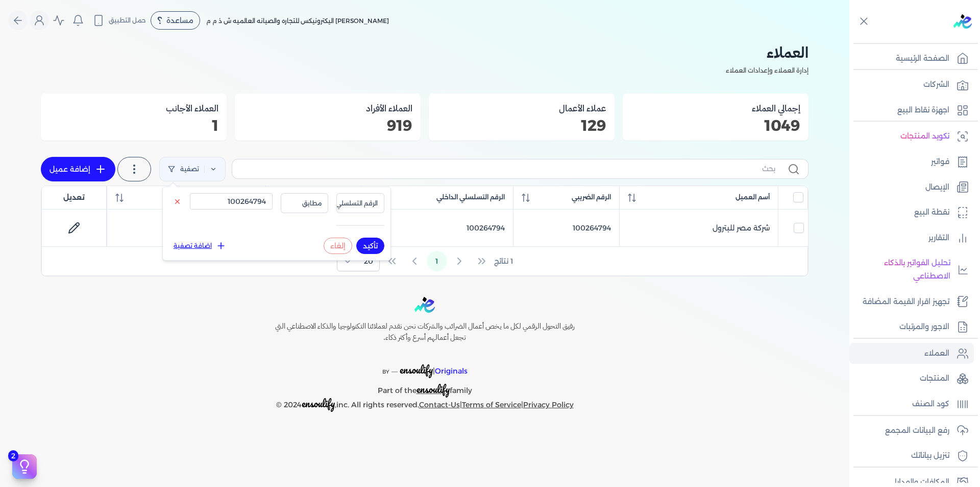  I want to click on span: الرقم الضريبي, so click(591, 197).